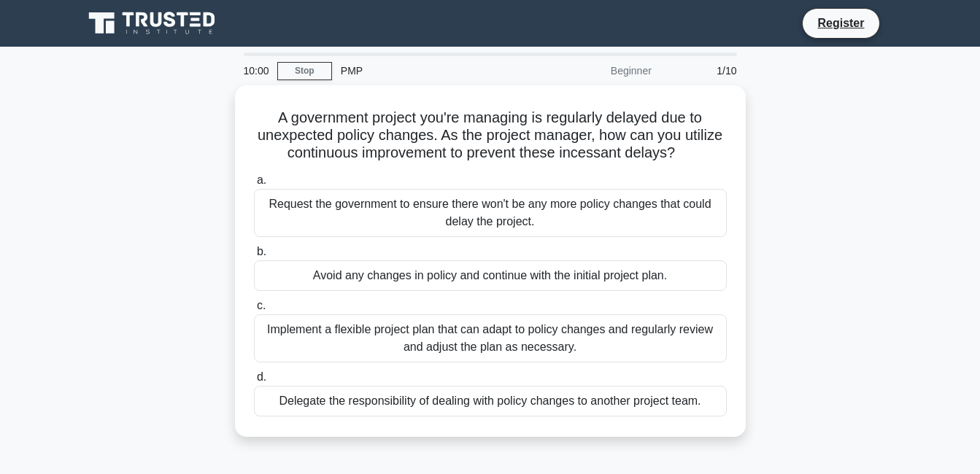  What do you see at coordinates (304, 70) in the screenshot?
I see `a: Stop` at bounding box center [304, 70].